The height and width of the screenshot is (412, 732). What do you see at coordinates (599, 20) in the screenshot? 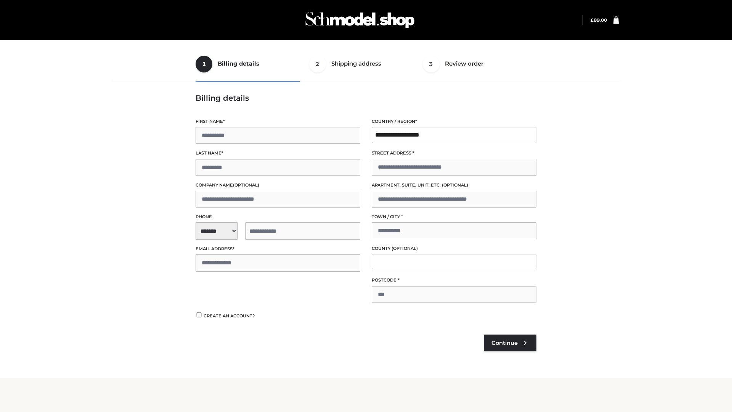
I see `a: £89.00` at bounding box center [599, 20].